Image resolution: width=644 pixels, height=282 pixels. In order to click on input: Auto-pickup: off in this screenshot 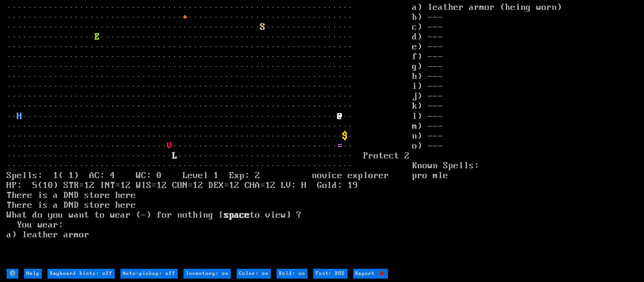, I will do `click(149, 273)`.